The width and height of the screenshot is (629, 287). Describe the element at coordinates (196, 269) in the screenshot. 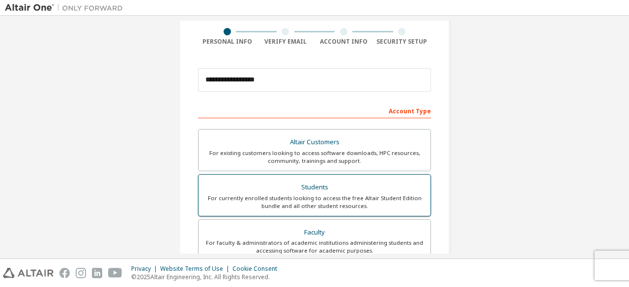

I see `div: Website Terms of Use` at that location.